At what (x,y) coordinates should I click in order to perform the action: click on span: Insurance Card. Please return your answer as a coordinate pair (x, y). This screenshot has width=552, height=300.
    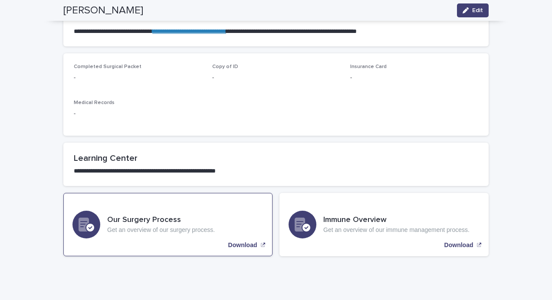
    Looking at the image, I should click on (368, 67).